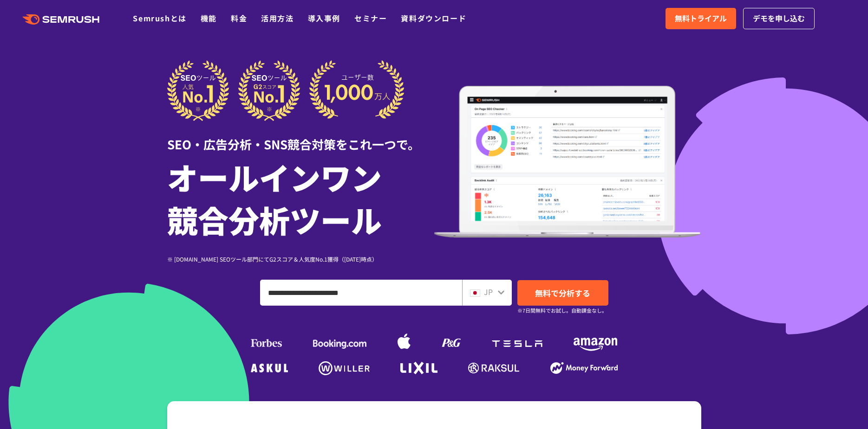 This screenshot has height=429, width=868. I want to click on h1: オールインワン 競合分析ツール, so click(300, 198).